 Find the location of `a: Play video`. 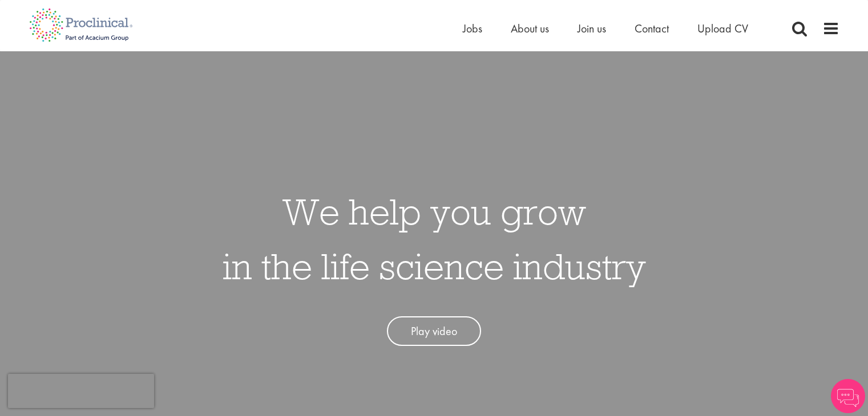

a: Play video is located at coordinates (434, 331).